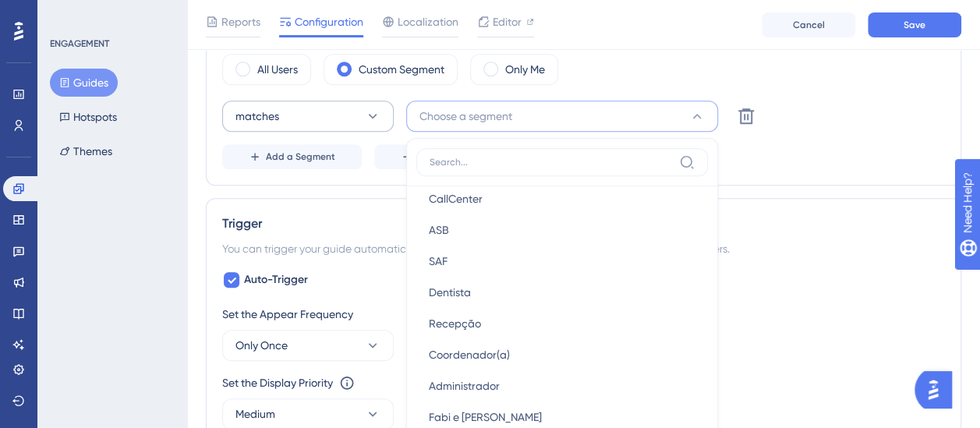 This screenshot has width=980, height=428. Describe the element at coordinates (277, 383) in the screenshot. I see `div: Set the Display Priority` at that location.